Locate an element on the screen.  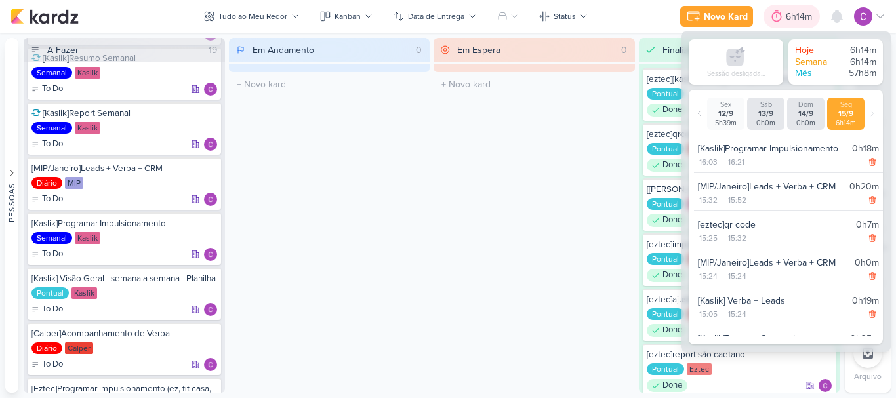
div: Calper is located at coordinates (79, 348).